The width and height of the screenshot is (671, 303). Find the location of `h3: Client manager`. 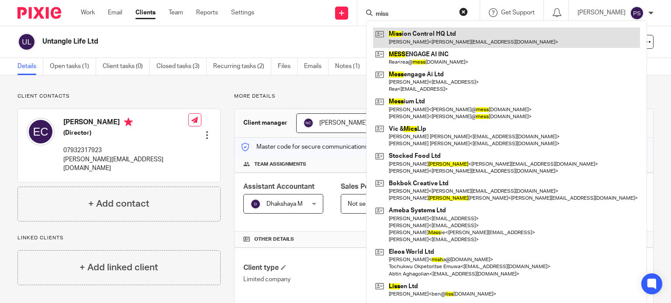

h3: Client manager is located at coordinates (265, 123).